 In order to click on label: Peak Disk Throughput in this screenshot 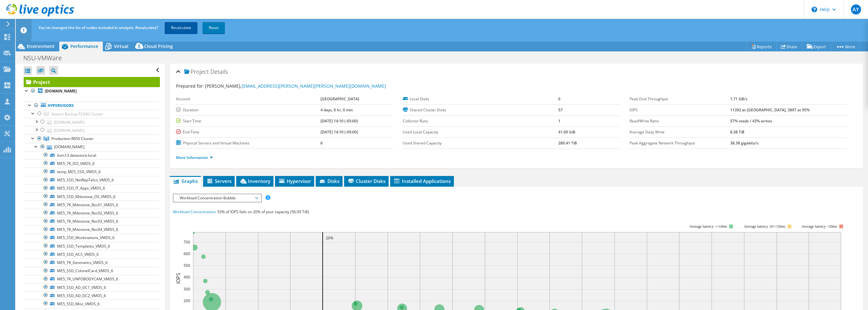, I will do `click(680, 99)`.